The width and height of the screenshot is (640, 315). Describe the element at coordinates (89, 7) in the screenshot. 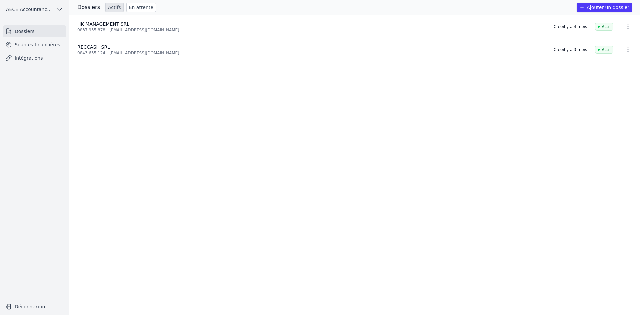

I see `h3: Dossiers` at that location.